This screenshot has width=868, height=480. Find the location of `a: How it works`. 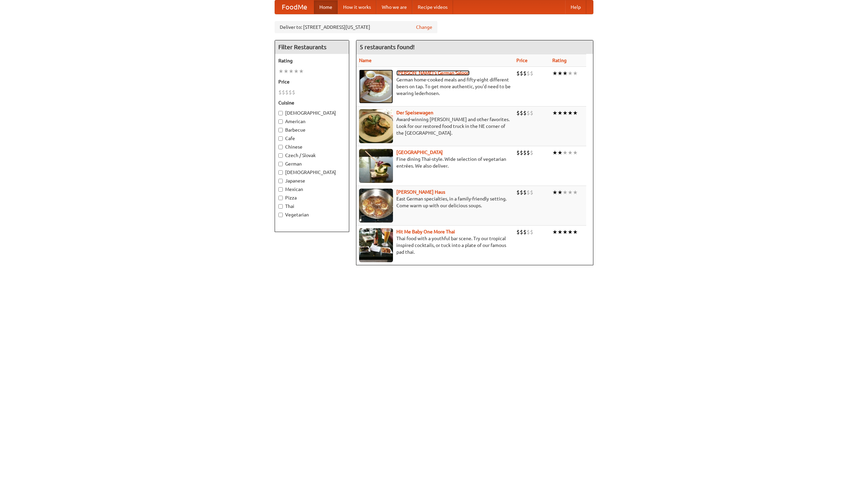

a: How it works is located at coordinates (357, 7).